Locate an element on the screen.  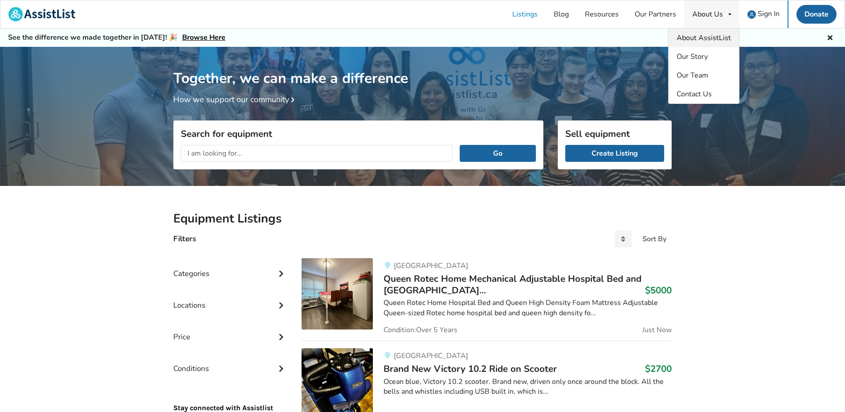
h1: Together, we can make a difference is located at coordinates (422, 67).